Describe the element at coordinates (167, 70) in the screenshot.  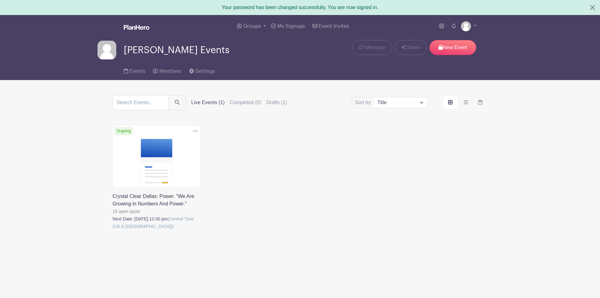
I see `a: Members` at that location.